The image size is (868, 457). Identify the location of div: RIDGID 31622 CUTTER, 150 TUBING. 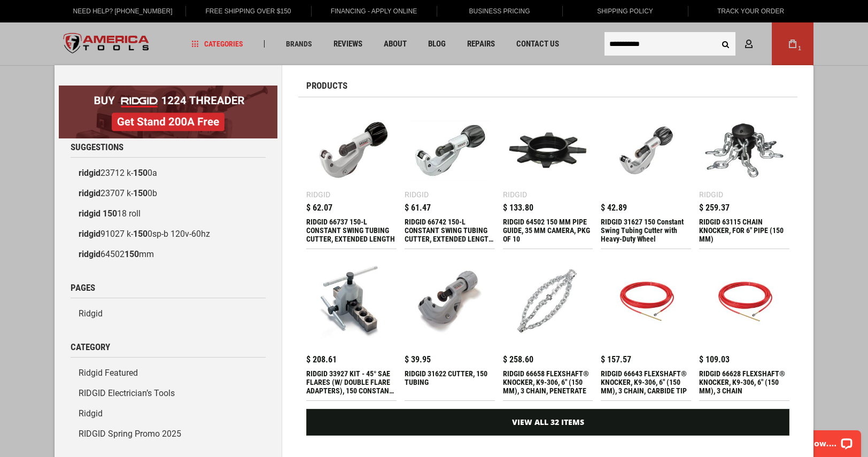
(449, 382).